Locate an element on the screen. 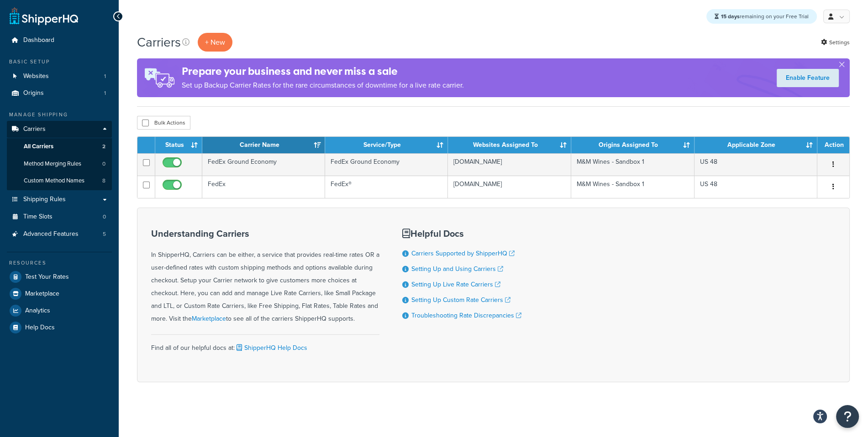 This screenshot has width=868, height=437. th: Websites Assigned To: activate to sort column ascending is located at coordinates (509, 145).